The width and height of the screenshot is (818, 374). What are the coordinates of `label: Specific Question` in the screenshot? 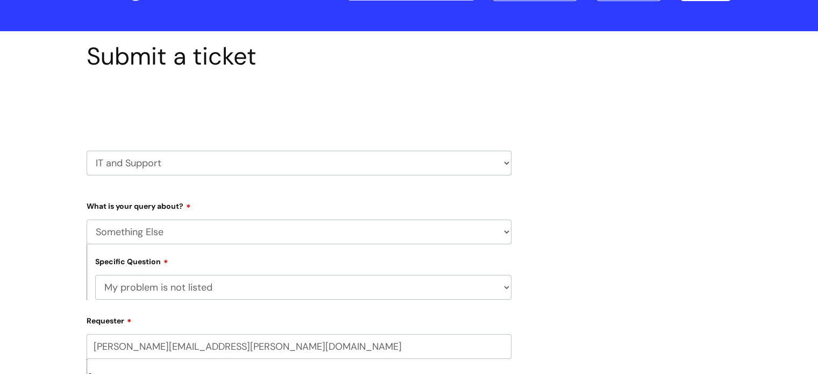 It's located at (132, 261).